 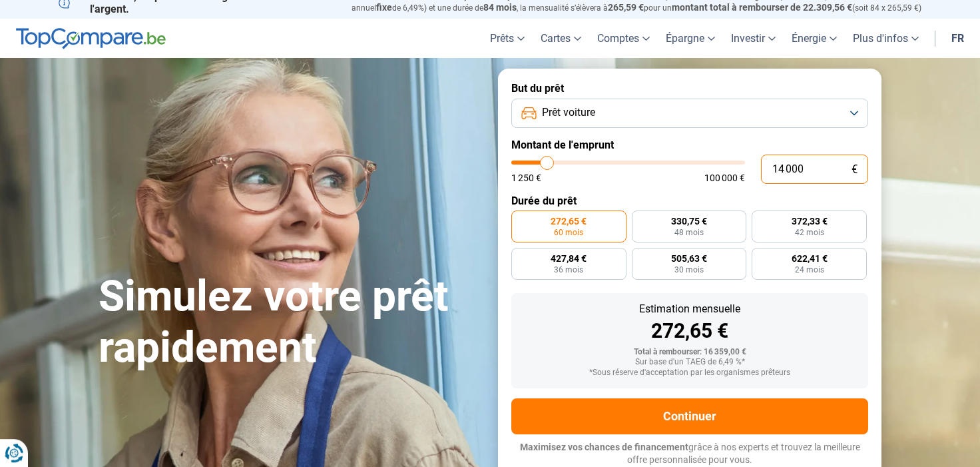 I want to click on span: 272,65 €, so click(x=569, y=221).